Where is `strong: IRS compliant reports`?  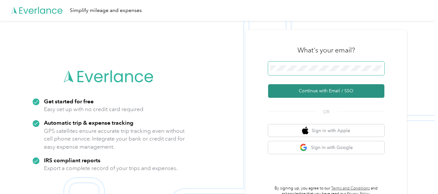 strong: IRS compliant reports is located at coordinates (72, 160).